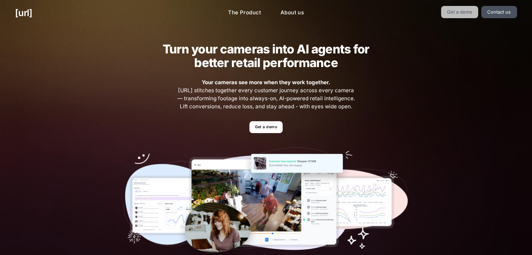 This screenshot has width=532, height=255. I want to click on strong: Your cameras see more when they work together., so click(266, 82).